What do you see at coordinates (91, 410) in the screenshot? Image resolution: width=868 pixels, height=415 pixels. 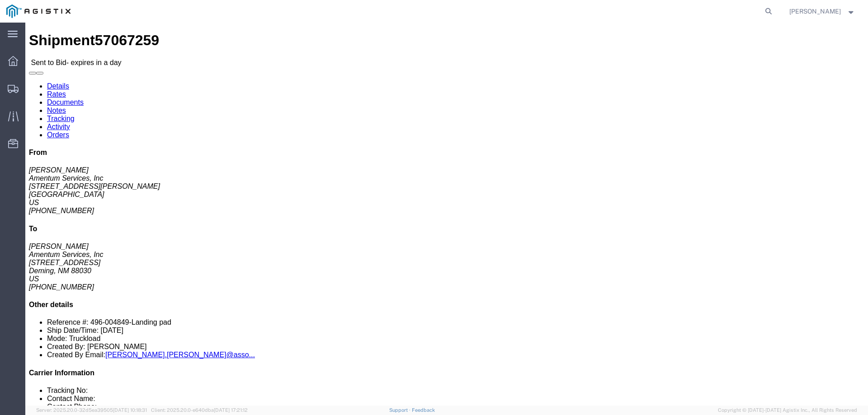 I see `span: Server: 2025.20.0-32d5ea39505` at bounding box center [91, 410].